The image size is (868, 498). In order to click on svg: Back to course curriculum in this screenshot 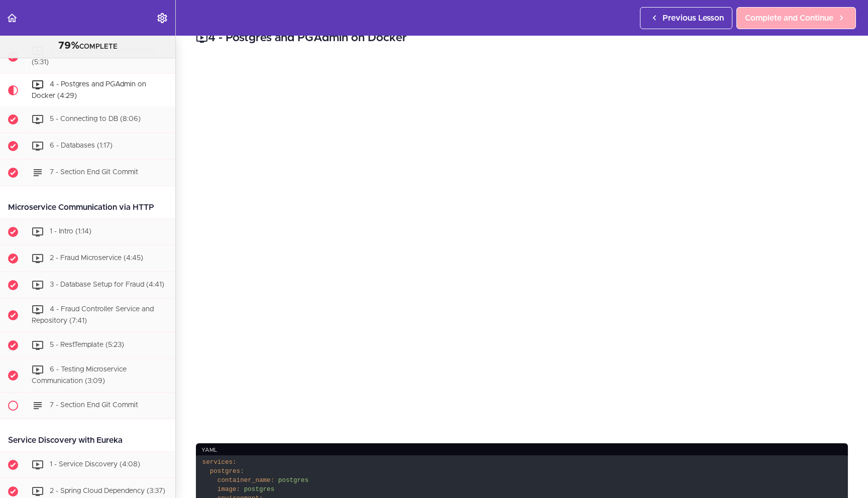, I will do `click(12, 18)`.